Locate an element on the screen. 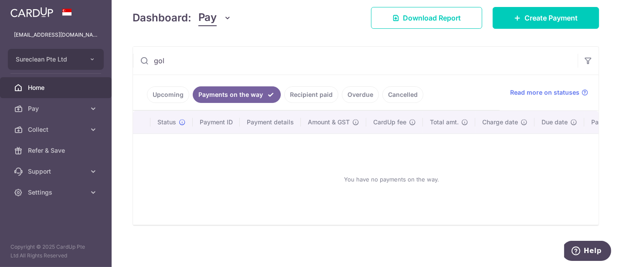 Image resolution: width=620 pixels, height=267 pixels. a: Upcoming is located at coordinates (168, 95).